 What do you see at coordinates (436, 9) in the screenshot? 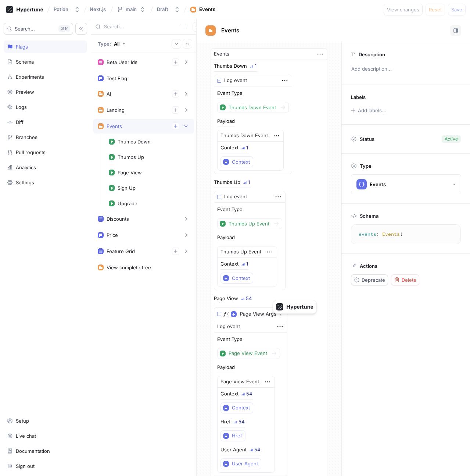
I see `span: Reset` at bounding box center [436, 9].